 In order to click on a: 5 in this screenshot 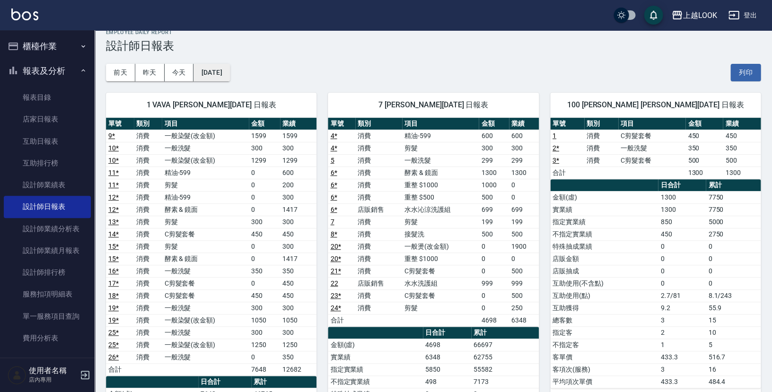, I will do `click(332, 160)`.